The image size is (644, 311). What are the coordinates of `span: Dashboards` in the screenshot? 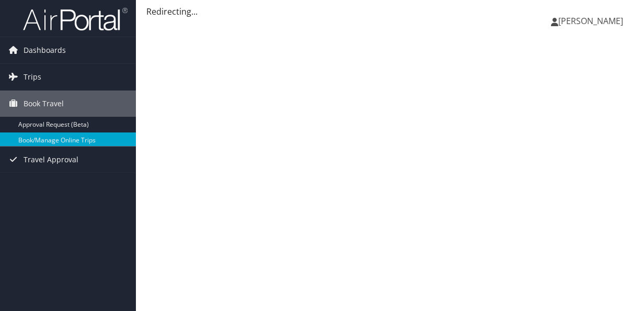 It's located at (44, 50).